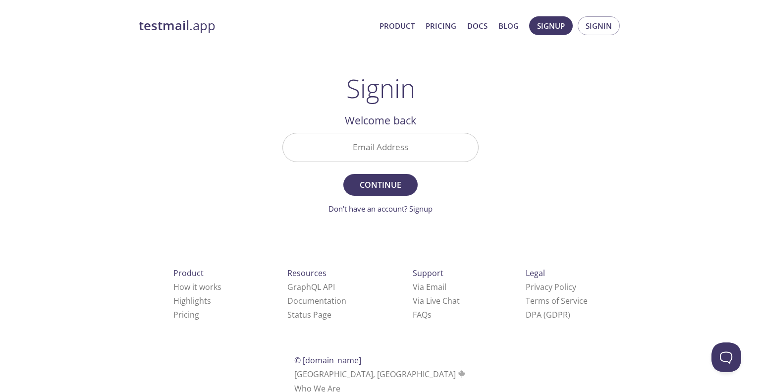 This screenshot has height=392, width=761. Describe the element at coordinates (380, 88) in the screenshot. I see `h1: Signin` at that location.